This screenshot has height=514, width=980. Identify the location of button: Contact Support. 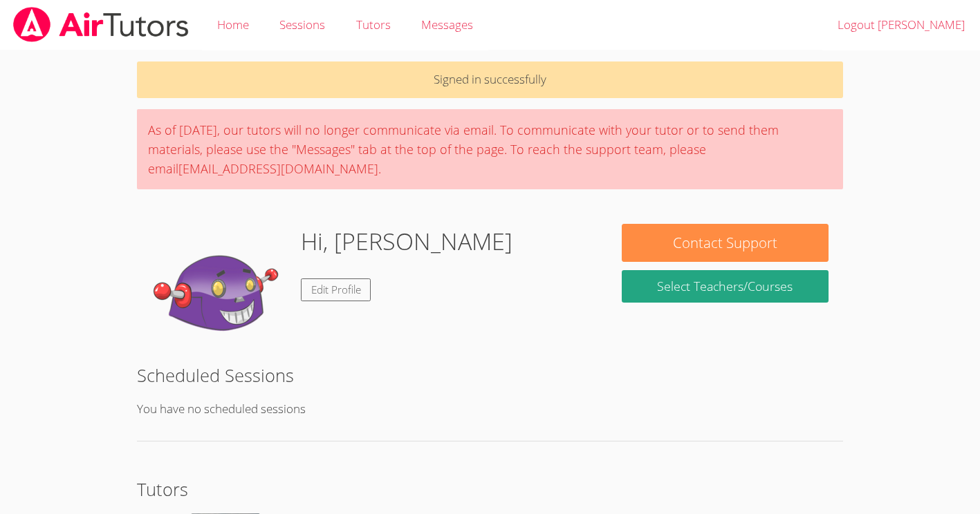
(725, 243).